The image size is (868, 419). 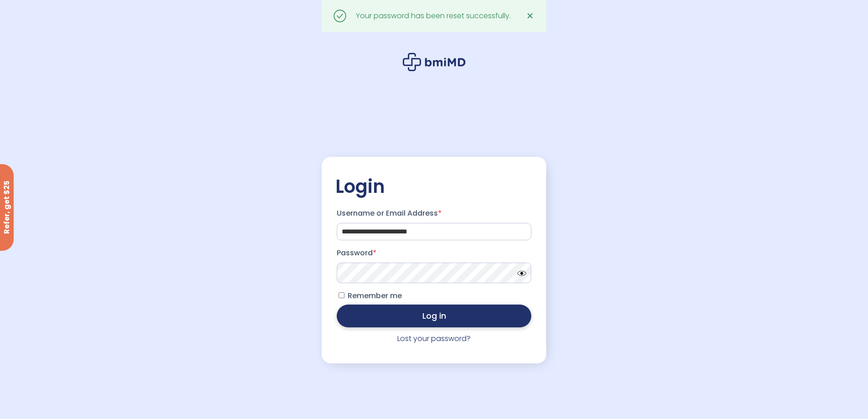 What do you see at coordinates (375, 295) in the screenshot?
I see `span: Remember me` at bounding box center [375, 295].